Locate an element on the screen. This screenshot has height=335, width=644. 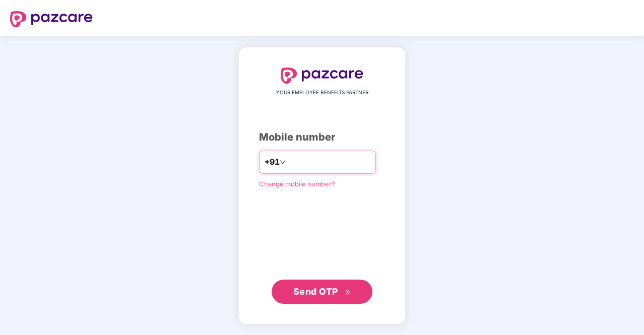
button: Send OTPdouble-right is located at coordinates (322, 292).